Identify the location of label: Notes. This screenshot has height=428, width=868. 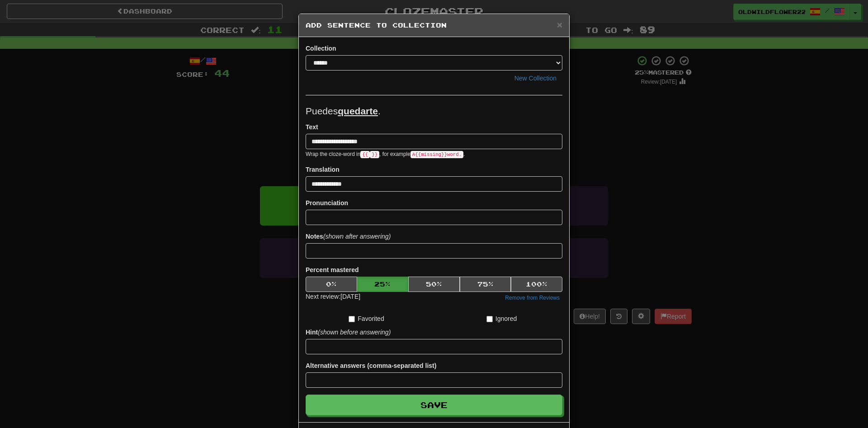
(348, 236).